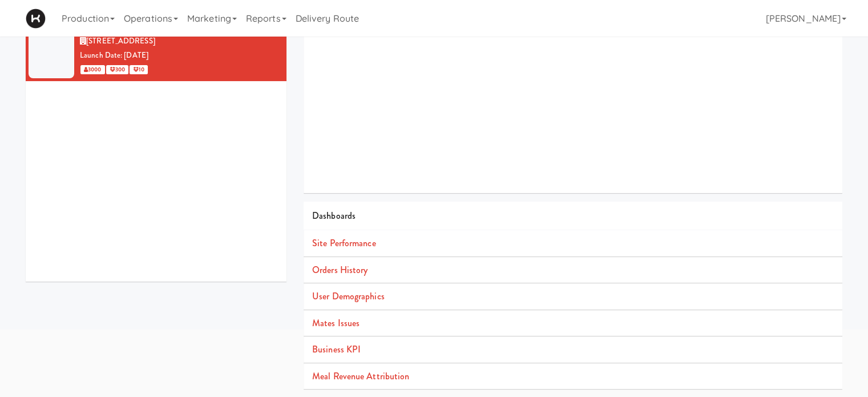 The height and width of the screenshot is (397, 868). What do you see at coordinates (336, 348) in the screenshot?
I see `a: Business KPI` at bounding box center [336, 348].